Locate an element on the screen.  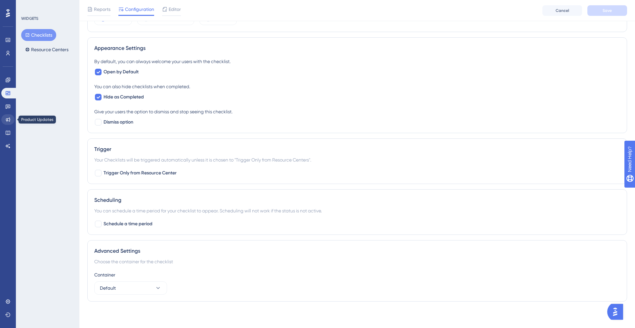
span: Save is located at coordinates (607, 11).